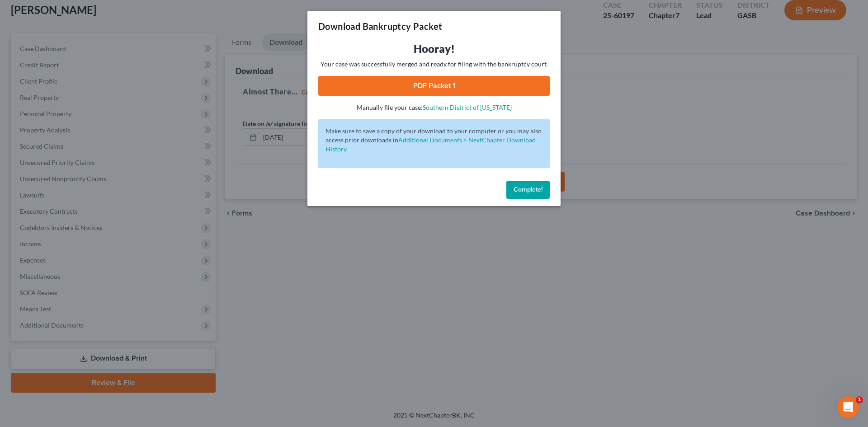 The image size is (868, 427). I want to click on p: Your case was successfully merged and ready for filing with the bankruptcy court., so click(434, 64).